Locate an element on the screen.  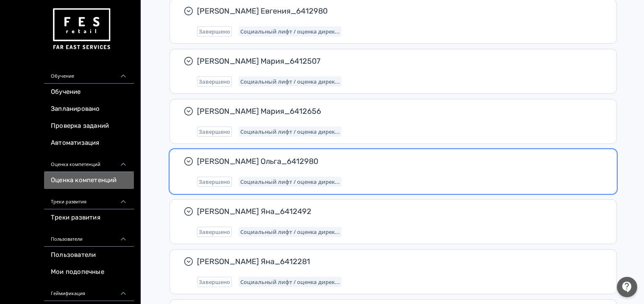
a: Автоматизация is located at coordinates (89, 143).